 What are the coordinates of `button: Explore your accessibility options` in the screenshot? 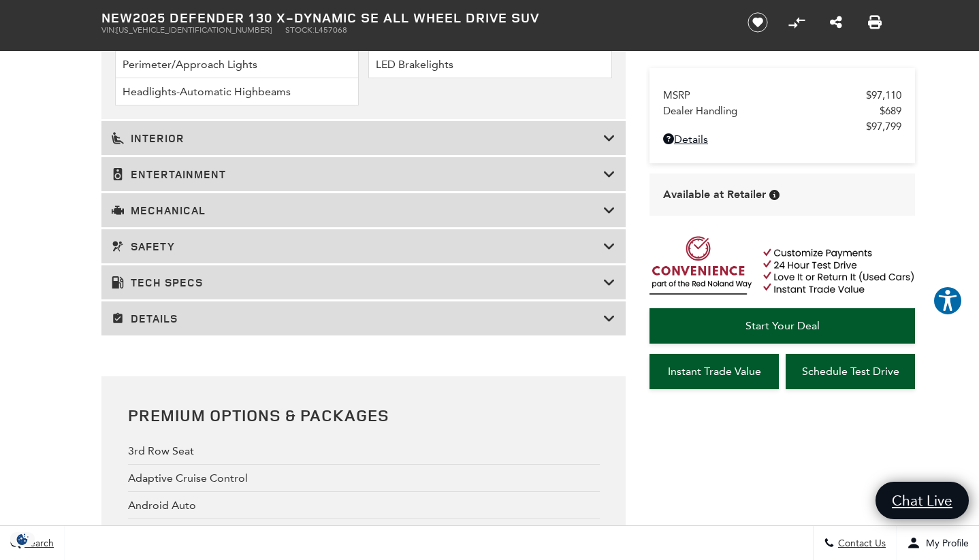 It's located at (948, 301).